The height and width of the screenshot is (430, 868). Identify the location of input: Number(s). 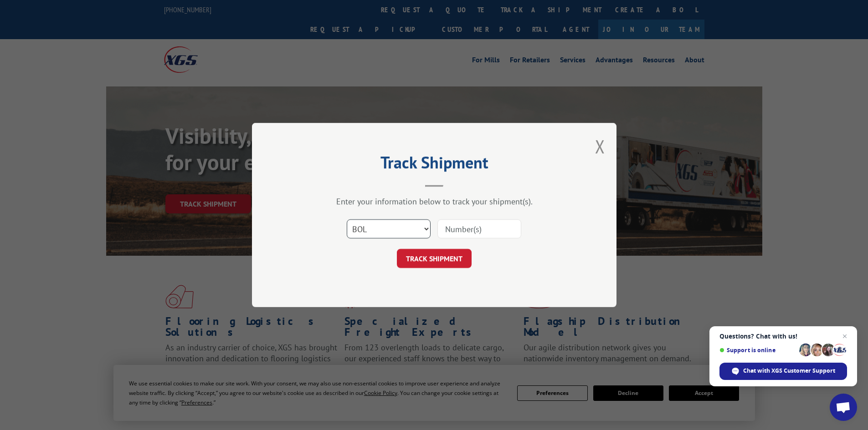
(479, 229).